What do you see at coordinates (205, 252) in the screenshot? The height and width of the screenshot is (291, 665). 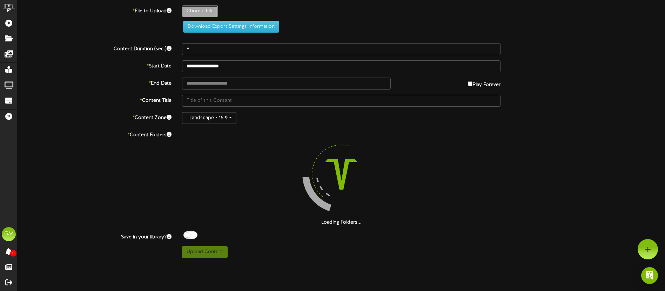 I see `button: Upload Content` at bounding box center [205, 252].